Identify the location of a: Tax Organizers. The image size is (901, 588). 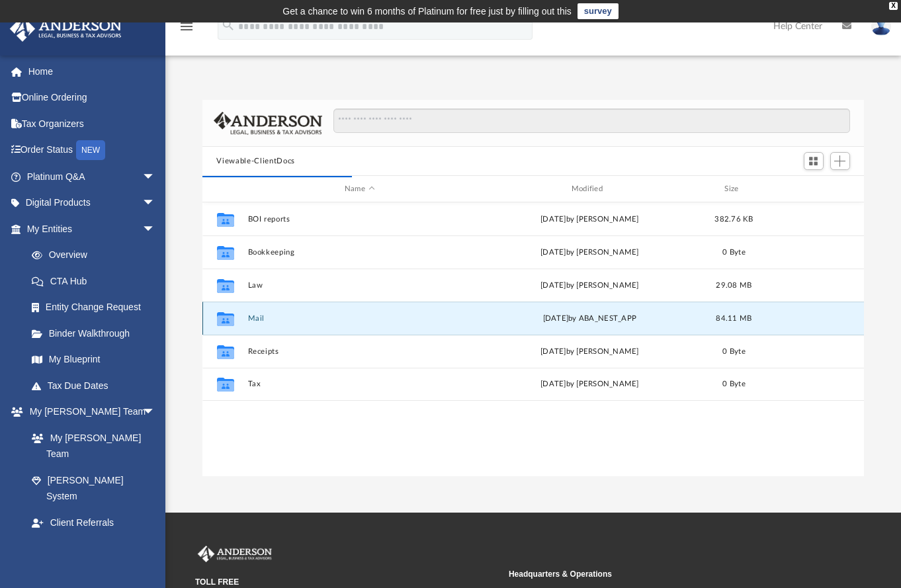
(92, 124).